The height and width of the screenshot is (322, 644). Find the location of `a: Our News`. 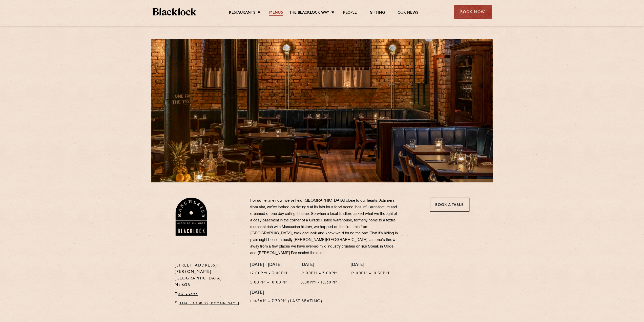

a: Our News is located at coordinates (408, 13).